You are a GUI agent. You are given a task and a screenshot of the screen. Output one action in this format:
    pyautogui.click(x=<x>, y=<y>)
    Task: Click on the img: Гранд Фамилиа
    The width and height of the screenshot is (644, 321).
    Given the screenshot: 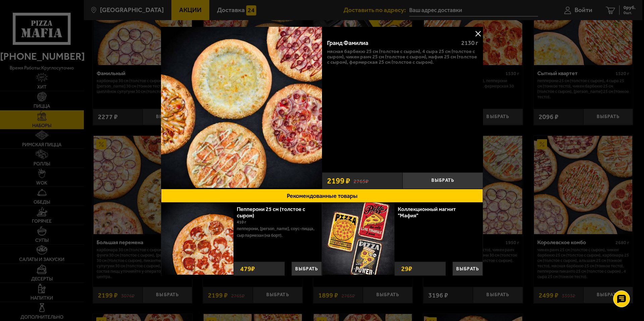 What is the action you would take?
    pyautogui.click(x=242, y=107)
    